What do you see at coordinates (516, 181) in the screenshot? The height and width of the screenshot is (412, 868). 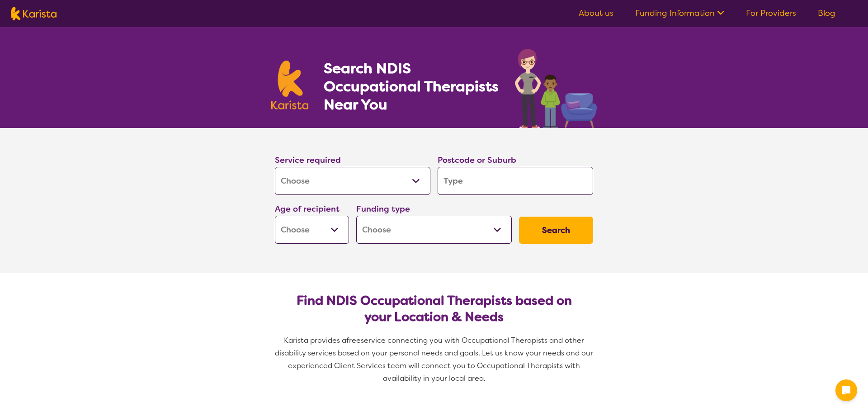 I see `input: Type` at bounding box center [516, 181].